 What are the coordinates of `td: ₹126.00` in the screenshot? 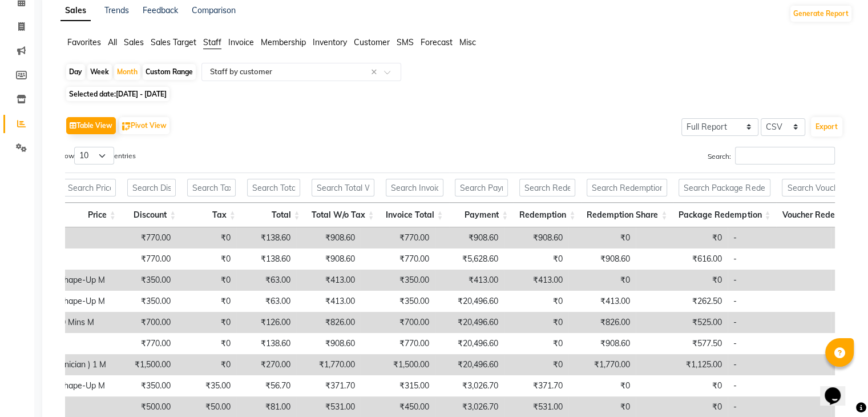 It's located at (266, 322).